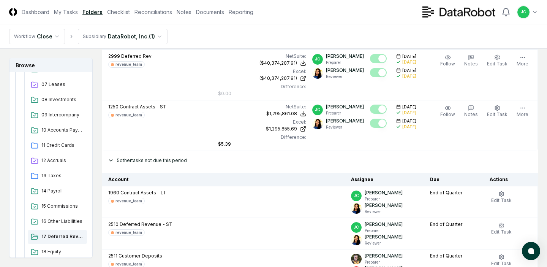 The height and width of the screenshot is (267, 547). I want to click on button: Follow, so click(448, 61).